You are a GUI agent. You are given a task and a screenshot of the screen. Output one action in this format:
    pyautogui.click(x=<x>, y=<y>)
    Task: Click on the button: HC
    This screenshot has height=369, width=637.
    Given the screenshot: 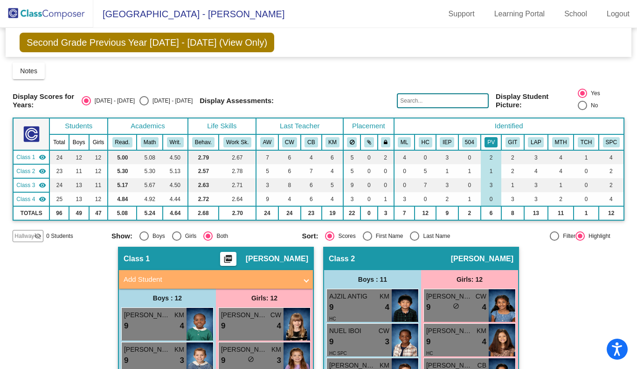 What is the action you would take?
    pyautogui.click(x=425, y=142)
    